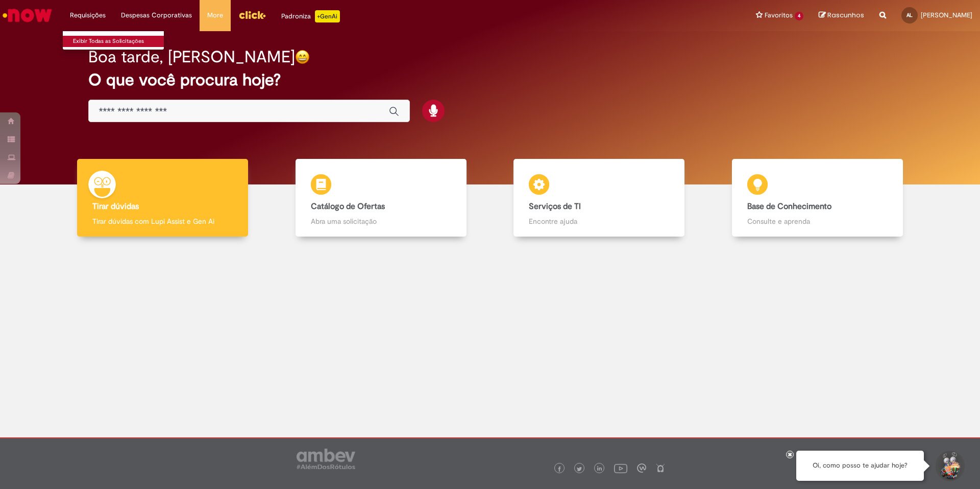 The image size is (980, 489). I want to click on a: Serviços de TI Encontre ajuda, so click(599, 197).